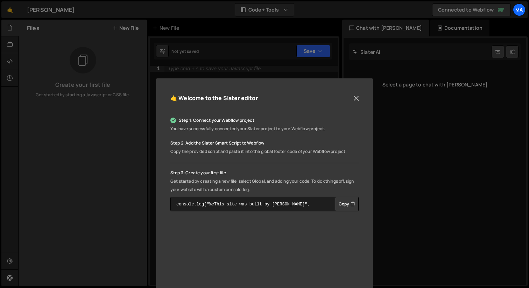 The height and width of the screenshot is (288, 529). What do you see at coordinates (519, 10) in the screenshot?
I see `div: Ma` at bounding box center [519, 10].